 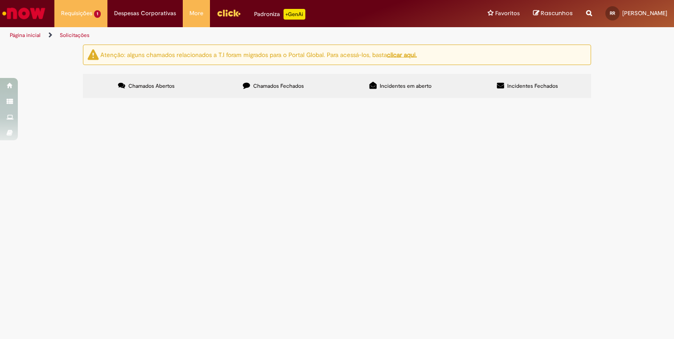 What do you see at coordinates (97, 14) in the screenshot?
I see `span: 1` at bounding box center [97, 14].